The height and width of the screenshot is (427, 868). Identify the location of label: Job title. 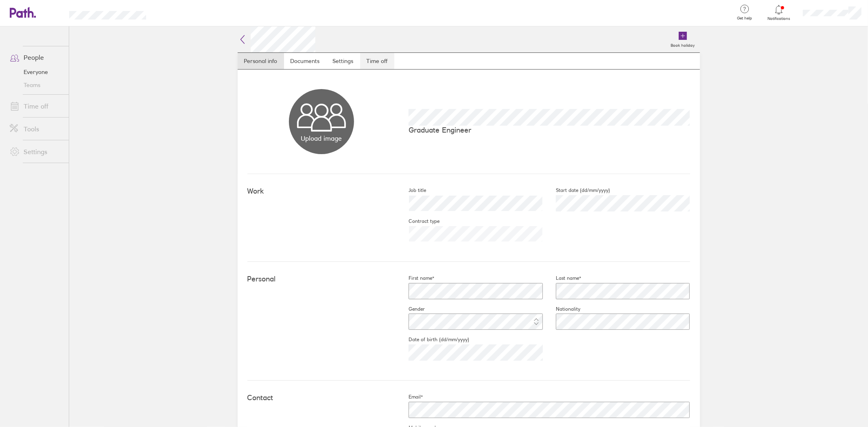
(411, 190).